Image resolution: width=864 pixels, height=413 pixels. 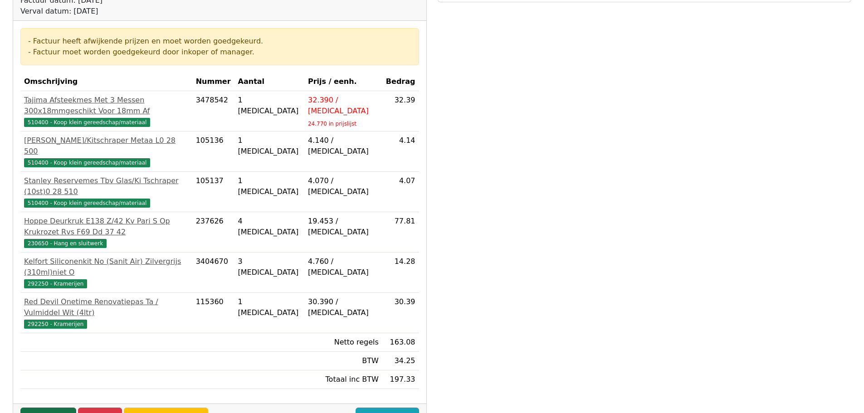 What do you see at coordinates (401, 361) in the screenshot?
I see `td: 34.25` at bounding box center [401, 361].